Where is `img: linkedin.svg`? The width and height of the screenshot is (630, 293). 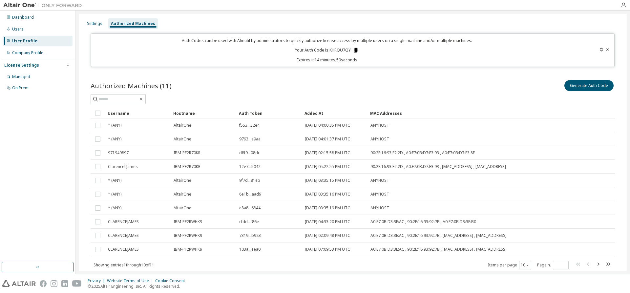
img: linkedin.svg is located at coordinates (65, 284).